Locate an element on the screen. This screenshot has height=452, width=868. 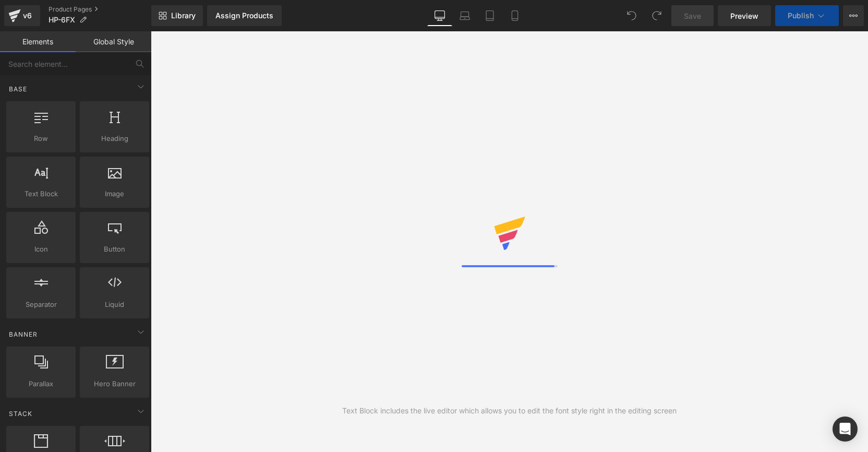
span: Base is located at coordinates (18, 89).